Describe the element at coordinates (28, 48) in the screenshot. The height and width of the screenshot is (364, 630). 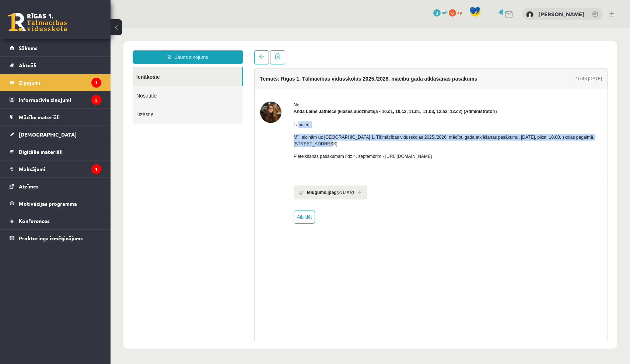
I see `span: Sākums` at that location.